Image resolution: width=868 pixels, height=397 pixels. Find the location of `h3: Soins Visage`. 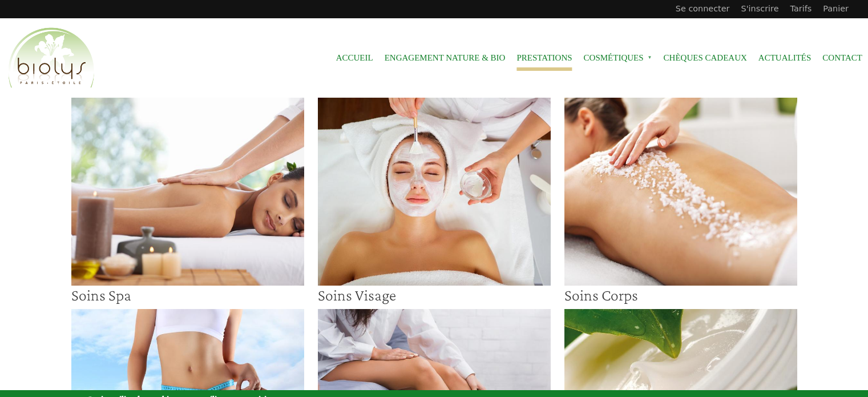

h3: Soins Visage is located at coordinates (434, 295).